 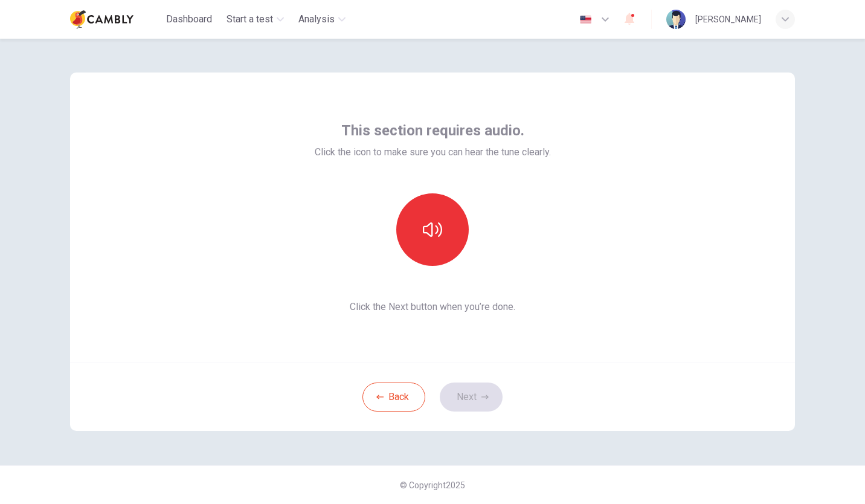 I want to click on button: Dashboard, so click(x=189, y=19).